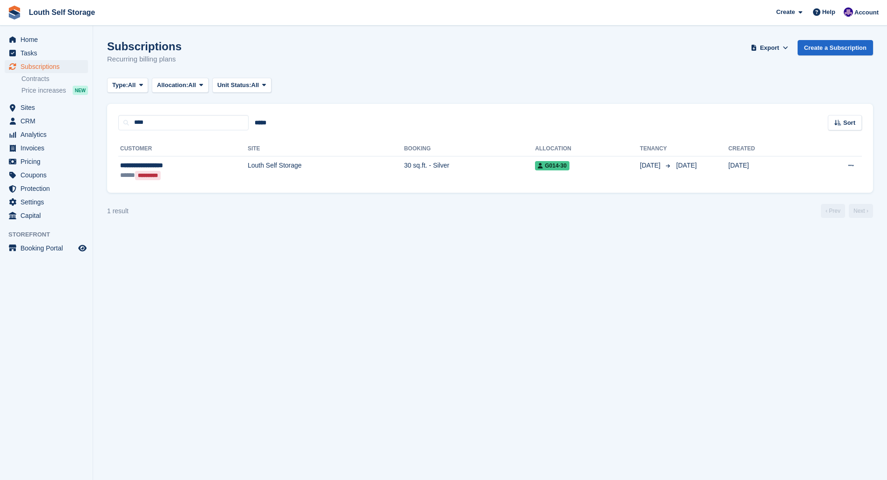 This screenshot has height=480, width=887. I want to click on a: Louth Self Storage, so click(62, 12).